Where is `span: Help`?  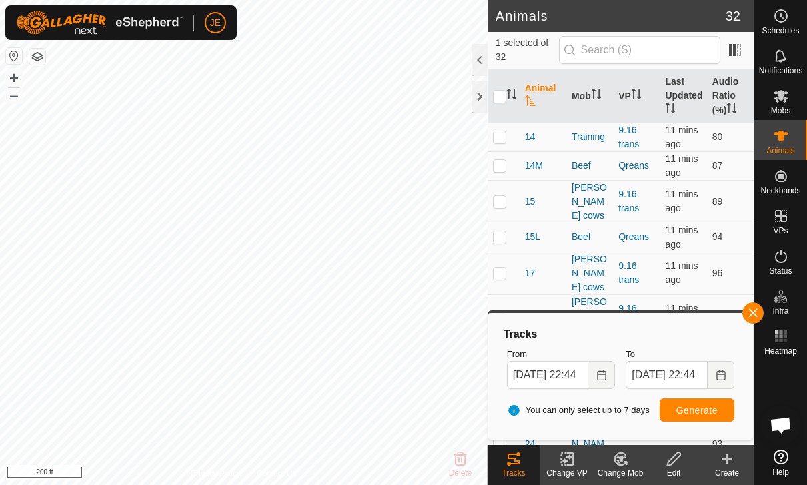 span: Help is located at coordinates (780, 472).